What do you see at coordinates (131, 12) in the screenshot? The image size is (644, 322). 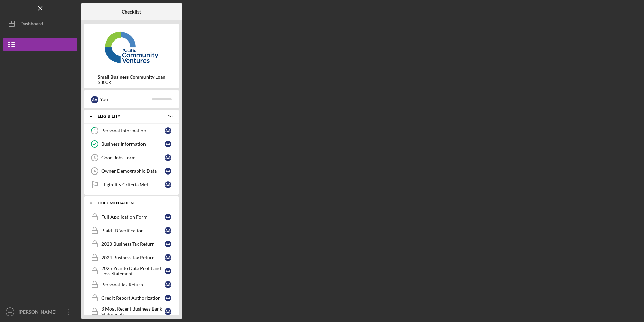 I see `b: Checklist` at bounding box center [131, 12].